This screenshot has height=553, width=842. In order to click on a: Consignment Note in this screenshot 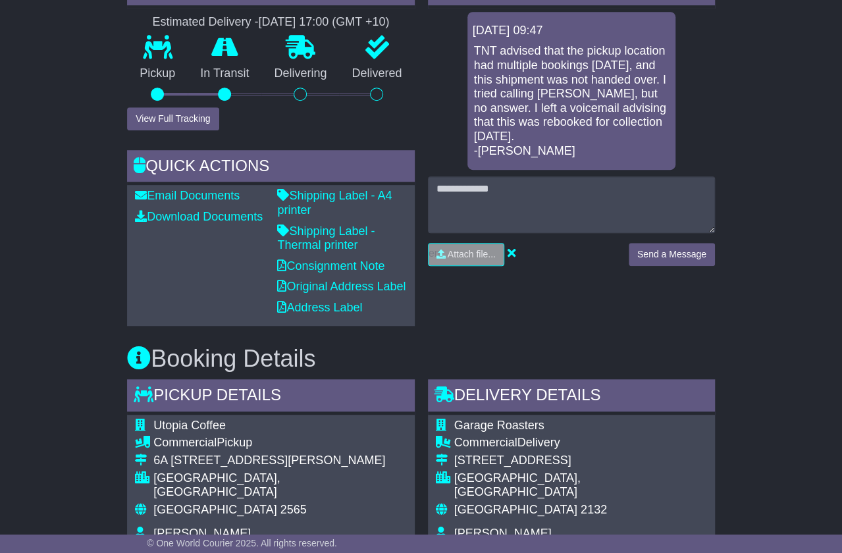, I will do `click(330, 266)`.